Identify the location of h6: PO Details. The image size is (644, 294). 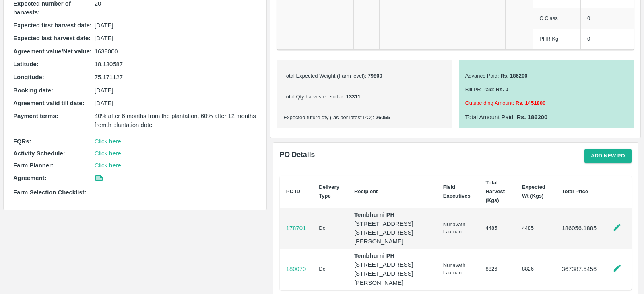
(297, 156).